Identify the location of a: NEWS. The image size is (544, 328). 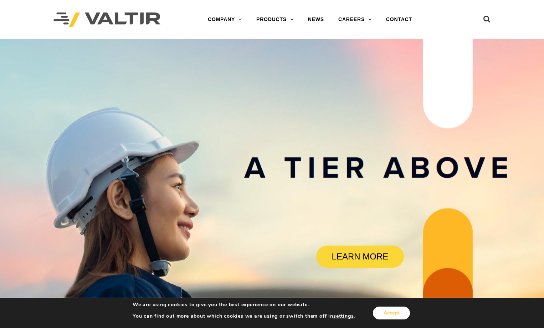
(316, 20).